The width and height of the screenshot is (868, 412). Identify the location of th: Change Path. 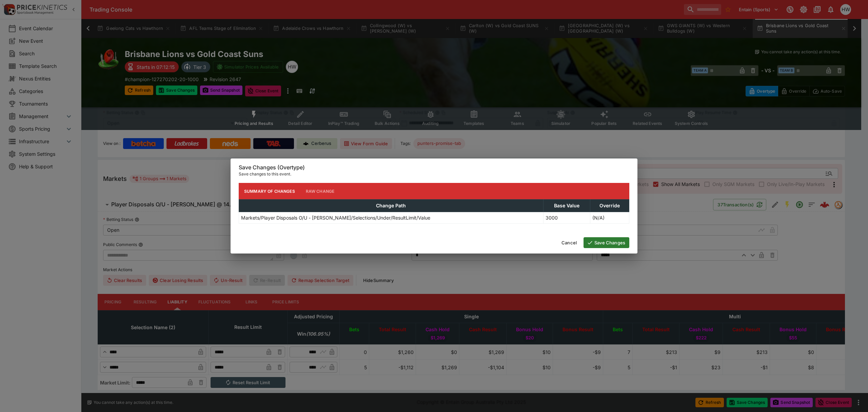
(391, 206).